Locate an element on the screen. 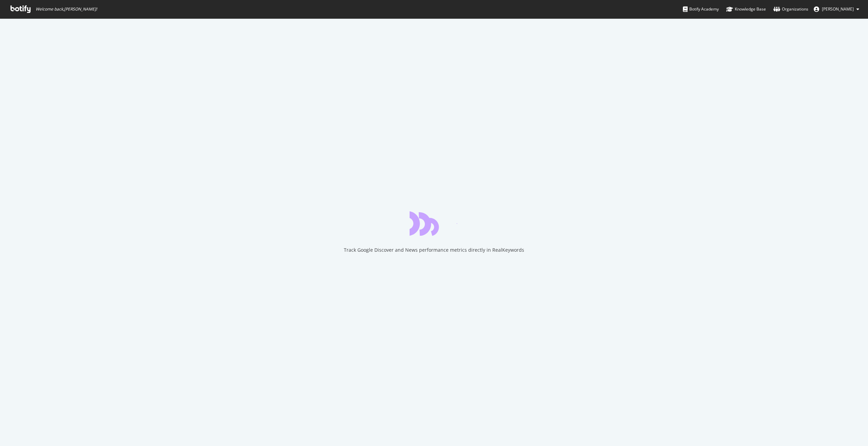 This screenshot has height=446, width=868. div: Botify Academy is located at coordinates (701, 9).